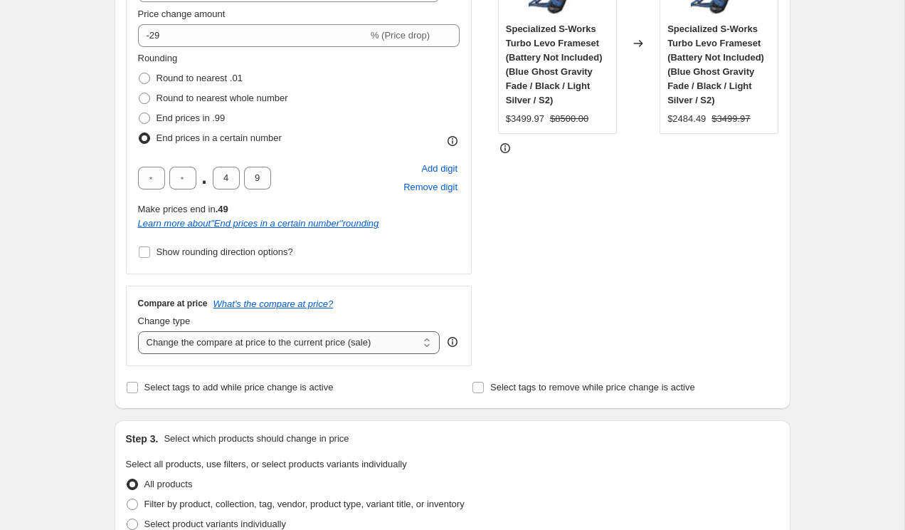  Describe the element at coordinates (273, 303) in the screenshot. I see `button: What's the compare at price?` at that location.